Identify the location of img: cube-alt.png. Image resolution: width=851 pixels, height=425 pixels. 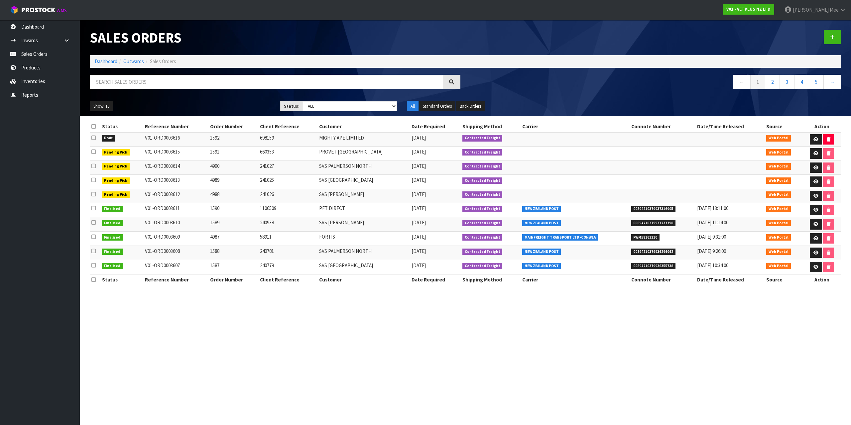
(14, 10).